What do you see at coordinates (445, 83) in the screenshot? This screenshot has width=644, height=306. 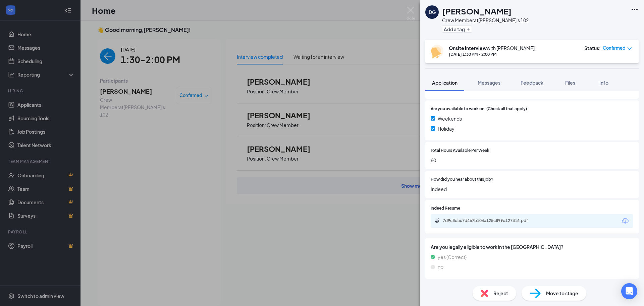 I see `span: Application` at bounding box center [445, 83].